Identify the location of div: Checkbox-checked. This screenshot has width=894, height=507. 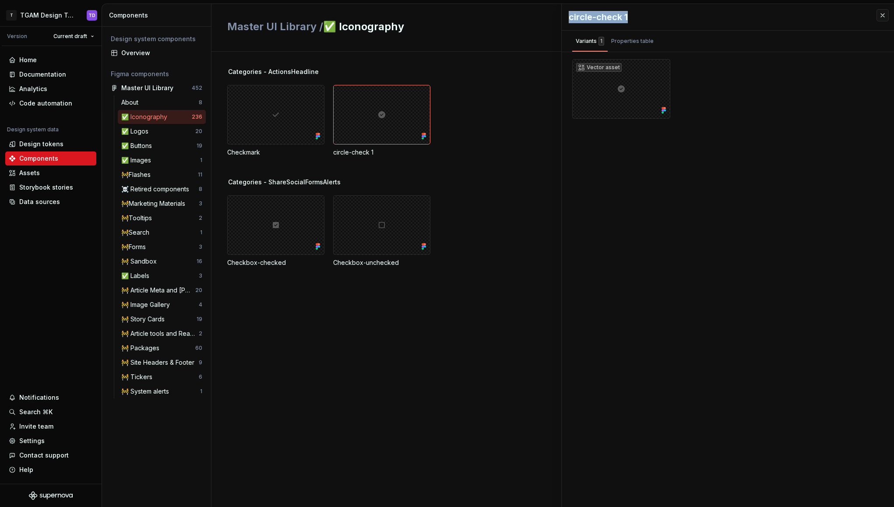
(276, 263).